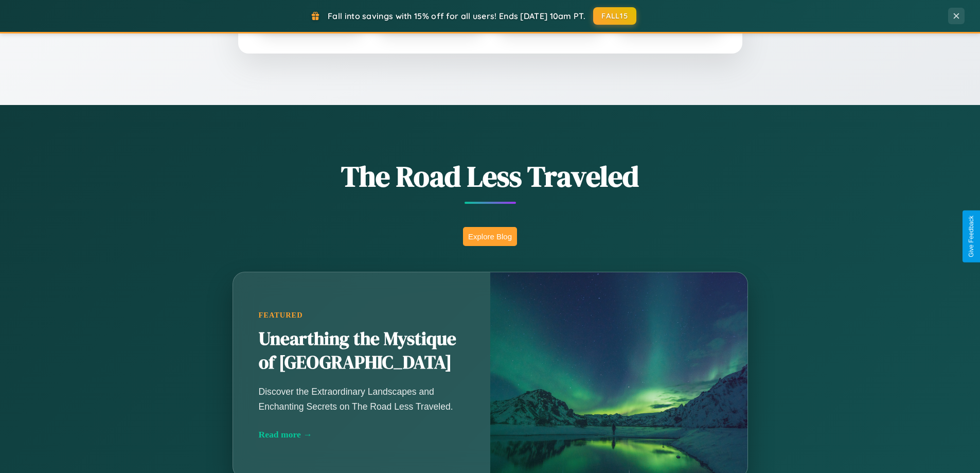 The image size is (980, 473). Describe the element at coordinates (490, 236) in the screenshot. I see `button: Explore Blog` at that location.